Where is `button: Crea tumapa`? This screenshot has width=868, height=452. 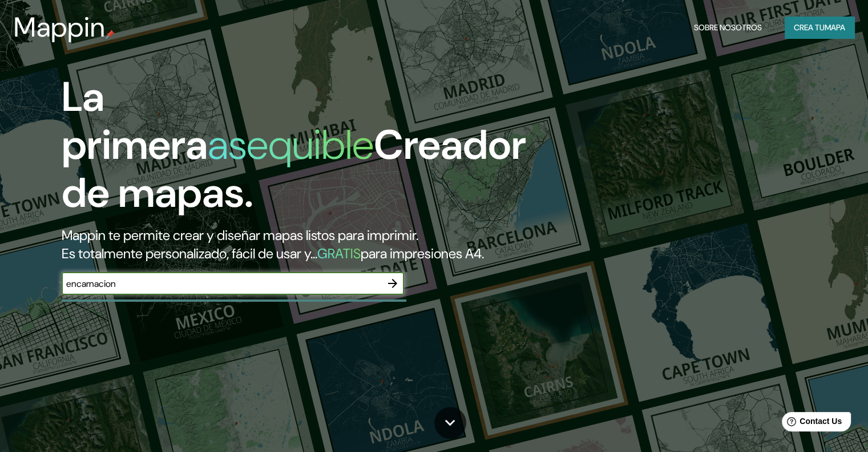
button: Crea tumapa is located at coordinates (819, 28).